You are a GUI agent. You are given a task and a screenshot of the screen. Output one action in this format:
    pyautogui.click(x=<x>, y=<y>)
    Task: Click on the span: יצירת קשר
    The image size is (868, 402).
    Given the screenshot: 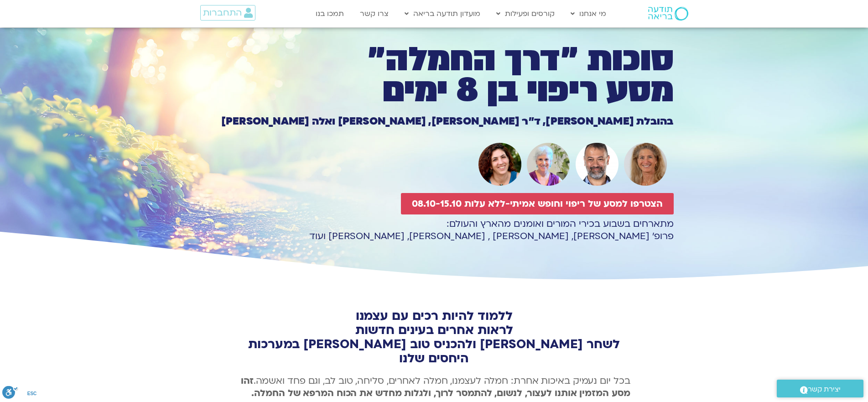 What is the action you would take?
    pyautogui.click(x=824, y=389)
    